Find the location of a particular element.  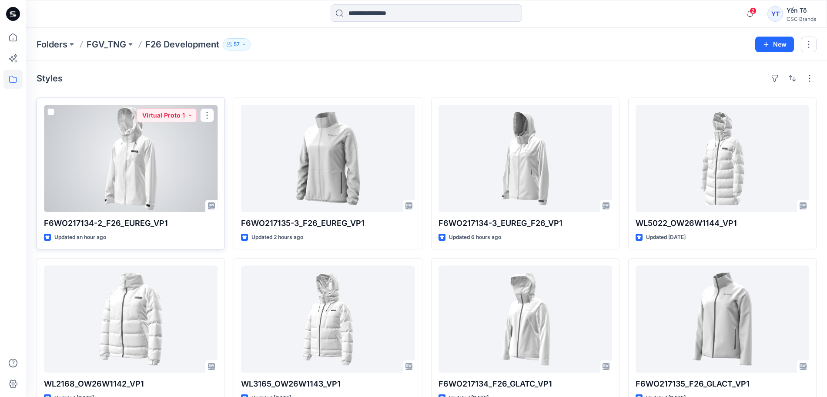

p: F6WO217134_F26_GLATC_VP1 is located at coordinates (525, 384).